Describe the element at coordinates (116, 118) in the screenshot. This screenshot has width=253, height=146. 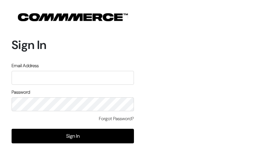
I see `a: Forgot Password?` at that location.